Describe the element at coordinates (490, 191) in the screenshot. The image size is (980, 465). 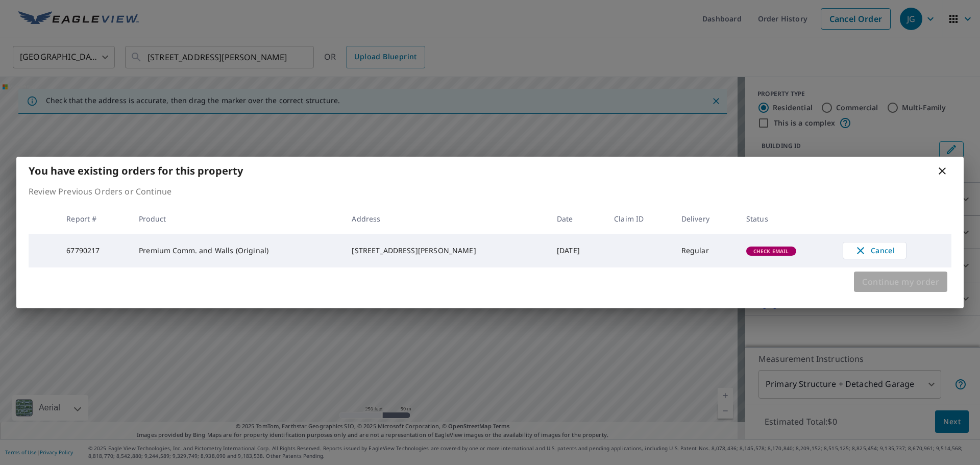
I see `p: Review Previous Orders or Continue` at that location.